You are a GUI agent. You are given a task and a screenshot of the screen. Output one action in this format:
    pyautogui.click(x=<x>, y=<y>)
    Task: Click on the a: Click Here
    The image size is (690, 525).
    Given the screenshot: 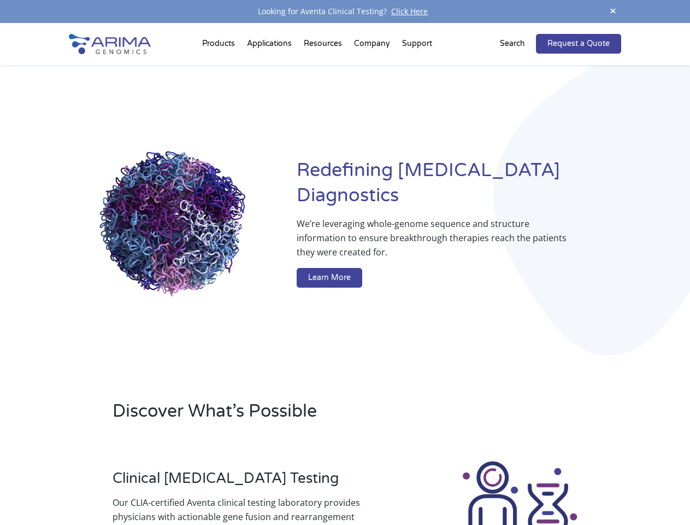 What is the action you would take?
    pyautogui.click(x=409, y=11)
    